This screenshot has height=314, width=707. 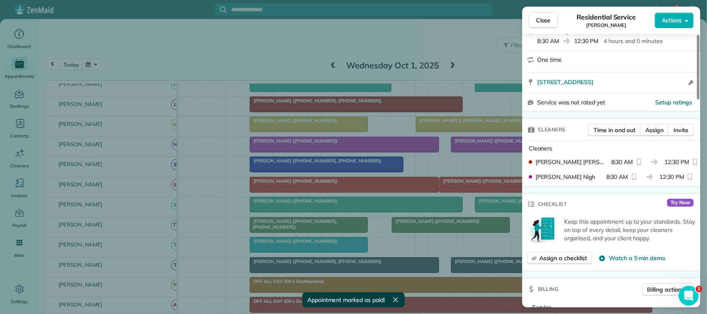 What do you see at coordinates (655, 130) in the screenshot?
I see `span: Assign` at bounding box center [655, 130].